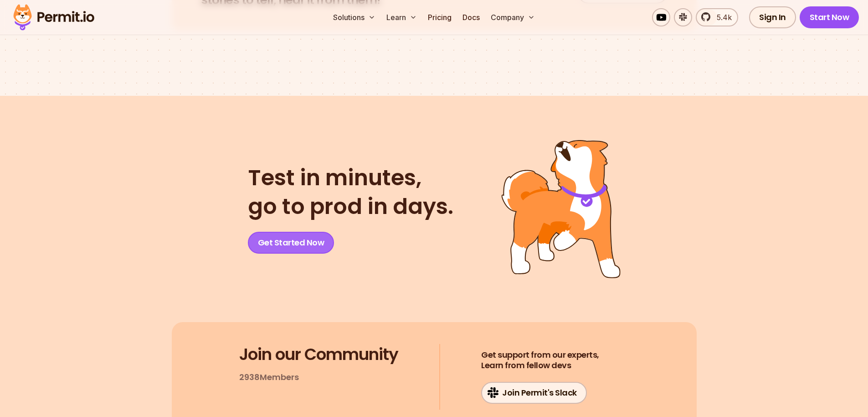  I want to click on a: Start Now, so click(829, 17).